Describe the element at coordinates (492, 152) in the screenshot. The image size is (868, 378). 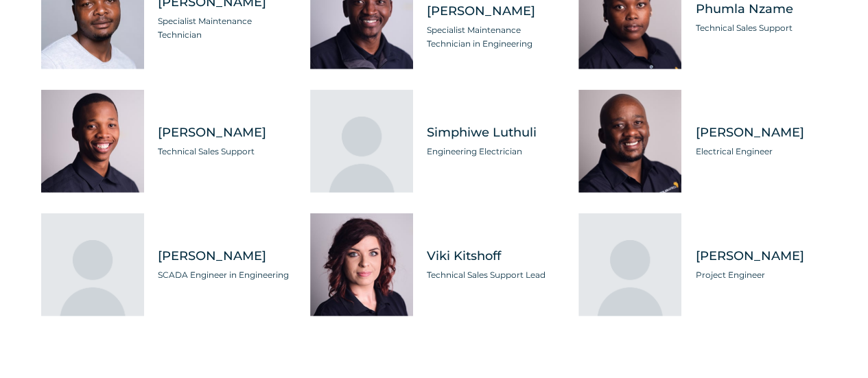
I see `span: Engineering Electrician` at that location.